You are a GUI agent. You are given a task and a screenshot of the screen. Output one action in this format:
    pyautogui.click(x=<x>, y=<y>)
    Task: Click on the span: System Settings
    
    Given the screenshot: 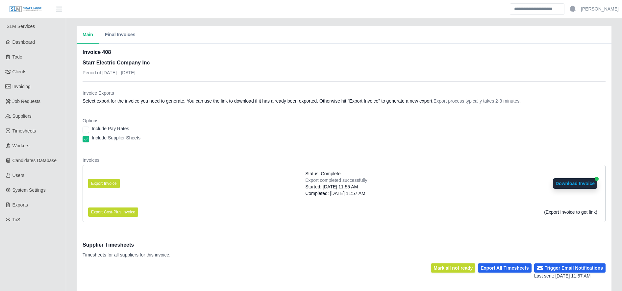 What is the action you would take?
    pyautogui.click(x=29, y=190)
    